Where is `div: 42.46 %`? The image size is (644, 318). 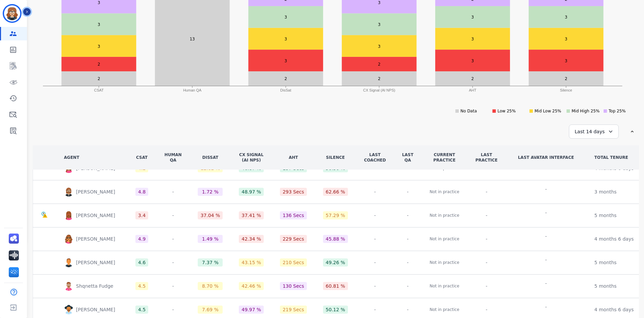 div: 42.46 % is located at coordinates (251, 286).